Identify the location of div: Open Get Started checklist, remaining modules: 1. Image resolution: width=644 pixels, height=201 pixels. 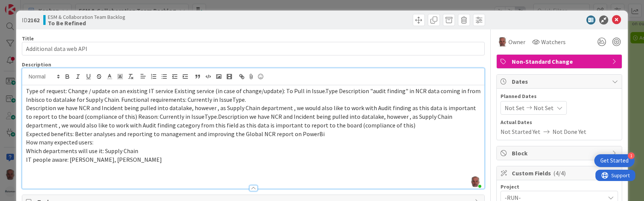
(614, 161).